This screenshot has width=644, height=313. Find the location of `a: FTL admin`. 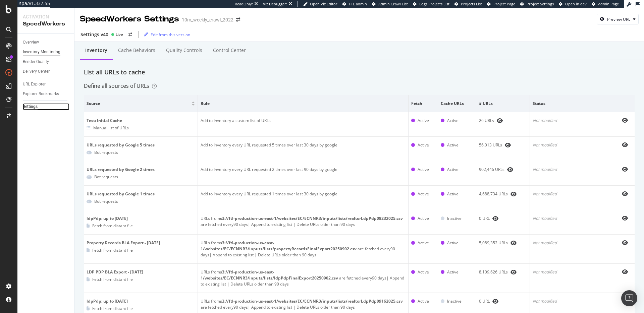

a: FTL admin is located at coordinates (355, 4).